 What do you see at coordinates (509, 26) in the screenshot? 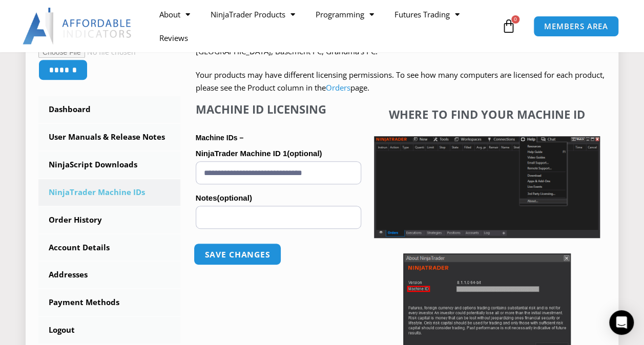
I see `a: 0` at bounding box center [509, 26].